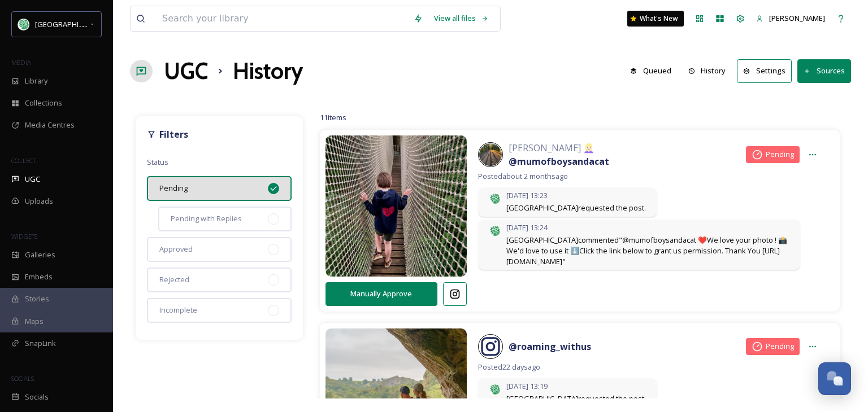 This screenshot has width=868, height=412. I want to click on span: Status, so click(158, 162).